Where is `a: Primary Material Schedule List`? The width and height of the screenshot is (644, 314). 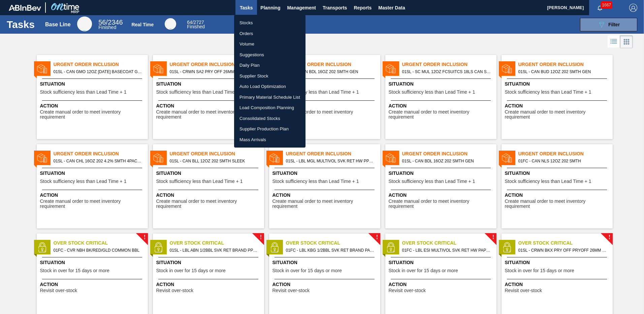
a: Primary Material Schedule List is located at coordinates (270, 97).